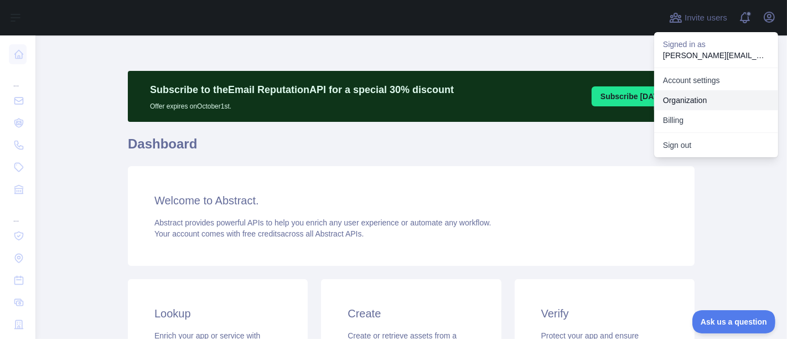 This screenshot has height=339, width=787. What do you see at coordinates (605, 313) in the screenshot?
I see `h3: Verify` at bounding box center [605, 313].